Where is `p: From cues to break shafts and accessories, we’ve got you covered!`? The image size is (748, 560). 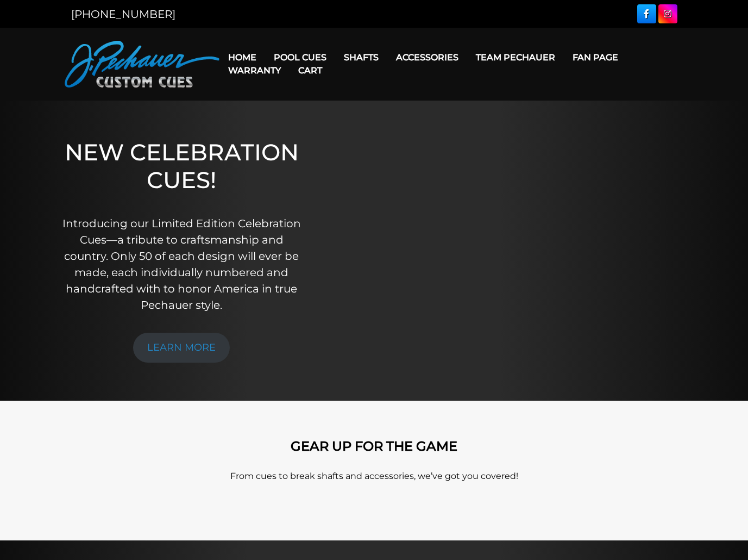 p: From cues to break shafts and accessories, we’ve got you covered! is located at coordinates (374, 476).